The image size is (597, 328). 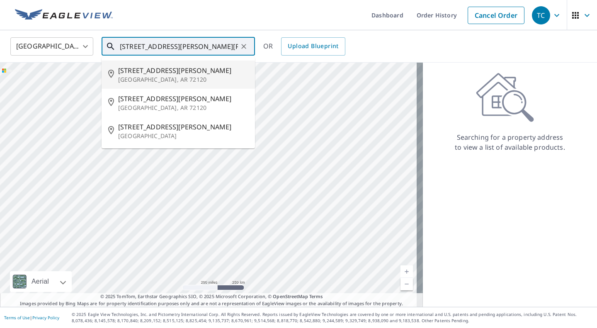 I want to click on a: Current Level 5, Zoom In, so click(x=407, y=271).